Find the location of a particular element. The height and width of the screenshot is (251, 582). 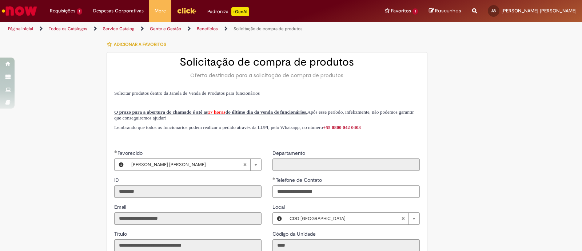

span: Favoritos is located at coordinates (401, 11).